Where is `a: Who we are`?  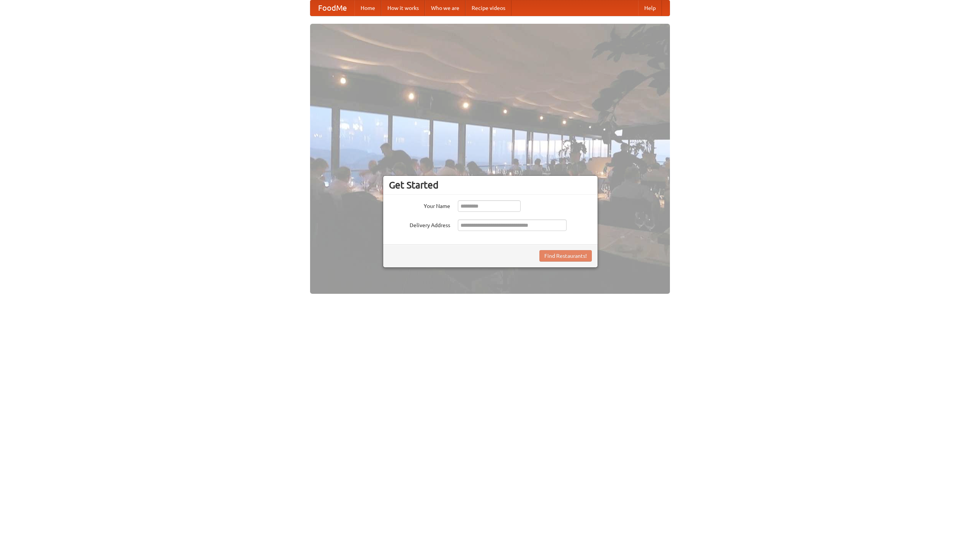 a: Who we are is located at coordinates (445, 8).